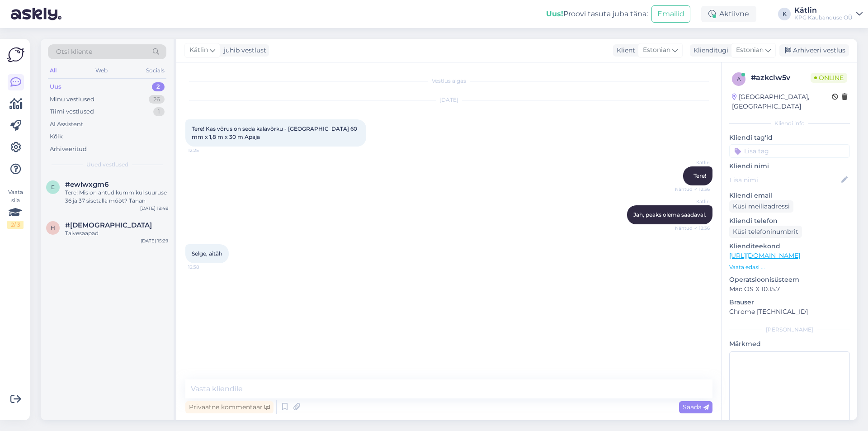  I want to click on div: KPG Kaubanduse OÜ, so click(824, 17).